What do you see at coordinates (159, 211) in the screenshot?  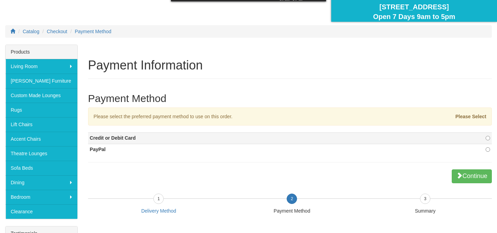 I see `a: Delivery Method` at bounding box center [159, 211].